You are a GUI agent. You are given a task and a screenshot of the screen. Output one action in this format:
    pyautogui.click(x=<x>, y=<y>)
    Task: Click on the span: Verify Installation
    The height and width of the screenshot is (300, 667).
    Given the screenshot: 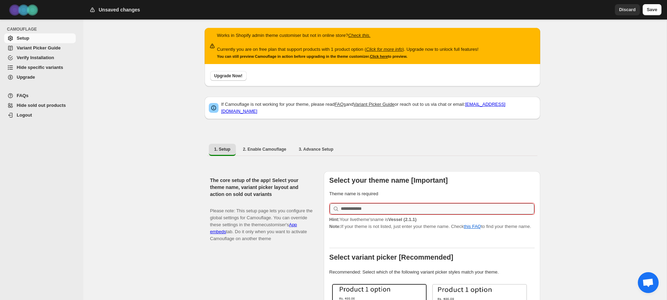 What is the action you would take?
    pyautogui.click(x=35, y=57)
    